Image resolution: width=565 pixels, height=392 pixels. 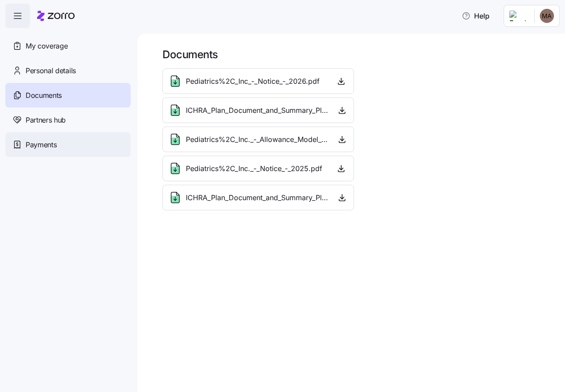 What do you see at coordinates (41, 145) in the screenshot?
I see `span: Payments` at bounding box center [41, 145].